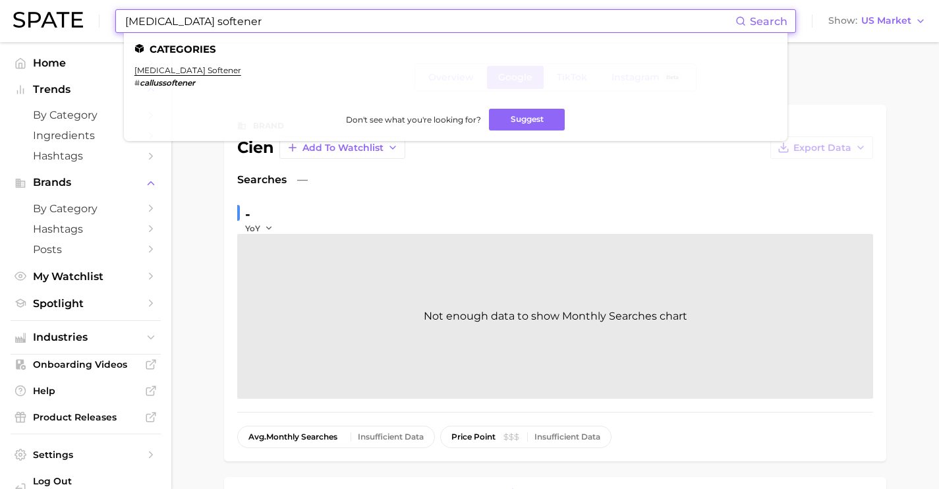 The height and width of the screenshot is (489, 939). What do you see at coordinates (413, 119) in the screenshot?
I see `span: Don't see what you're looking for?` at bounding box center [413, 119].